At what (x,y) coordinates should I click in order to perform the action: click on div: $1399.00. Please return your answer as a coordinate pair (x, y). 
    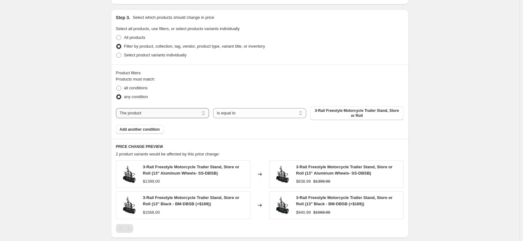
    Looking at the image, I should click on (151, 181).